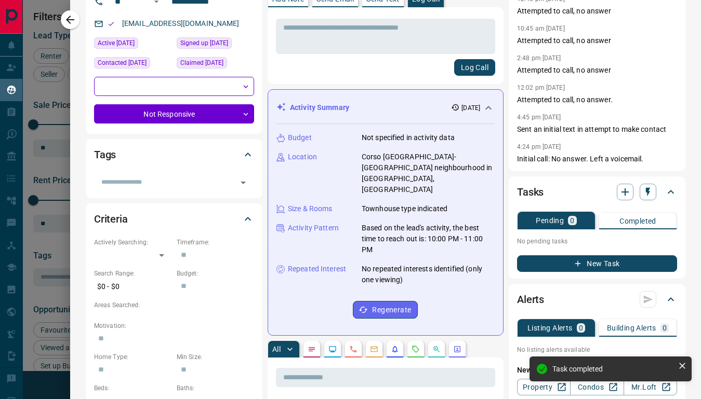  Describe the element at coordinates (132, 389) in the screenshot. I see `p: Beds:` at that location.